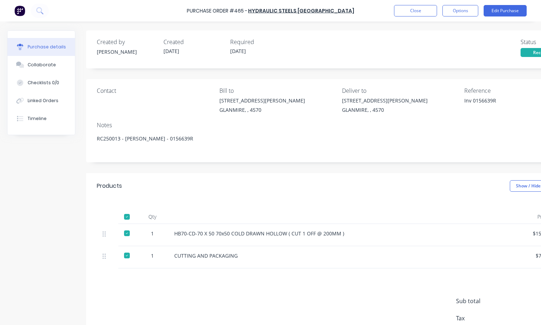 The width and height of the screenshot is (541, 325). I want to click on span: Sub total, so click(483, 301).